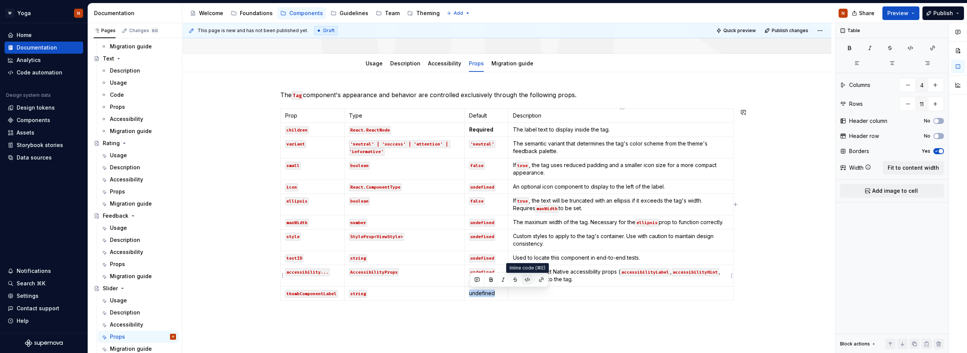 This screenshot has width=967, height=353. I want to click on code: false, so click(477, 201).